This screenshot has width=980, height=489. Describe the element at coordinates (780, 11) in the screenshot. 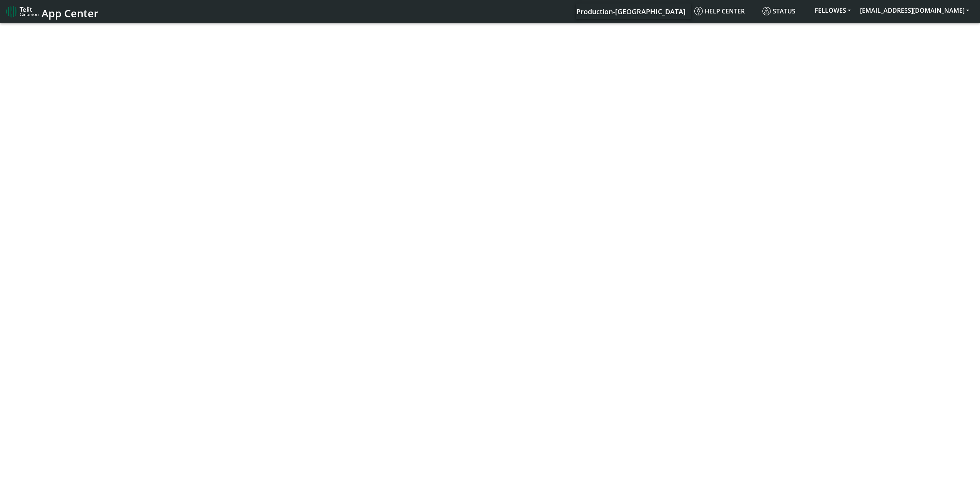

I see `span: Status` at that location.